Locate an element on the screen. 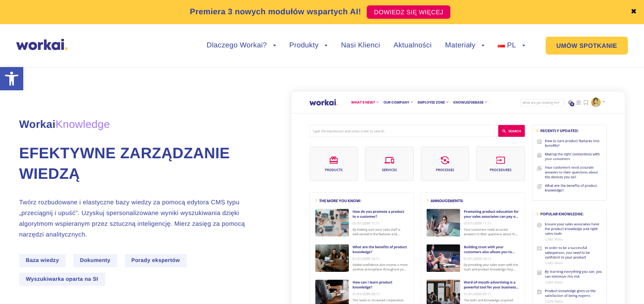 Image resolution: width=644 pixels, height=304 pixels. p: Twórz rozbudowane i elastyczne bazy wiedzy za pomocą edytora CMS typu „przeciągnij i upuść”. Uzys... is located at coordinates (138, 218).